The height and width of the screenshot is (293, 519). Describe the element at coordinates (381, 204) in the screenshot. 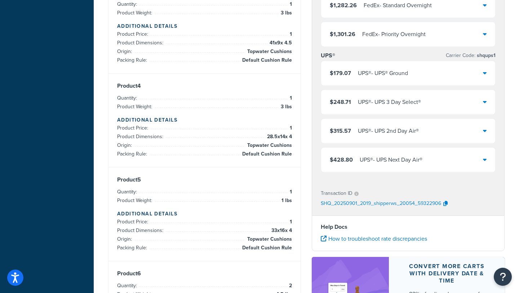

I see `p: SHQ_20250901_2019_shipperws_20054_59322906` at that location.